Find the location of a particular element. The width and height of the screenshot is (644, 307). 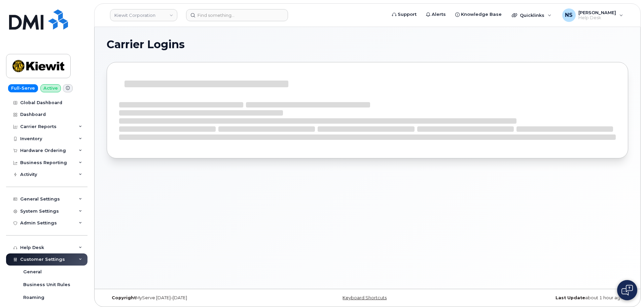

strong: Copyright is located at coordinates (124, 297).